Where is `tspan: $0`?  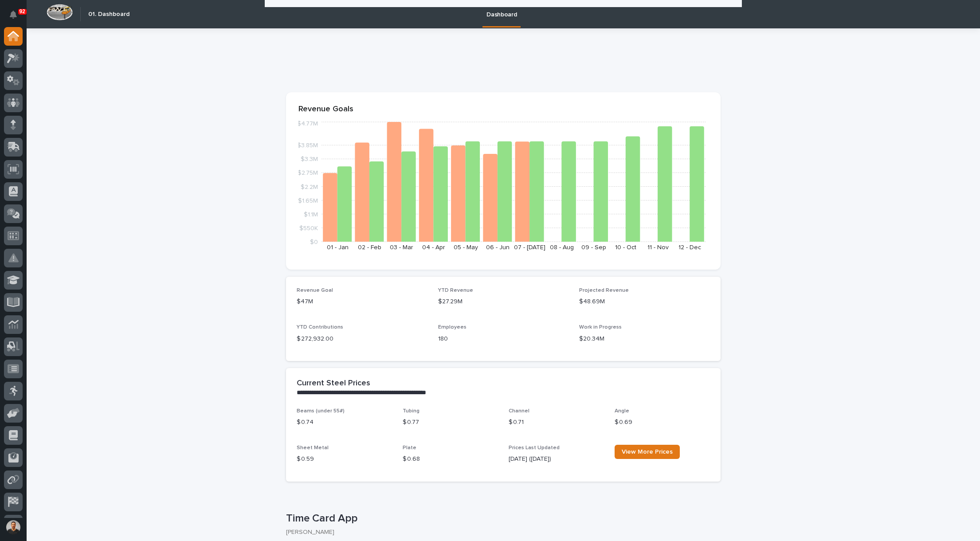
tspan: $0 is located at coordinates (314, 243).